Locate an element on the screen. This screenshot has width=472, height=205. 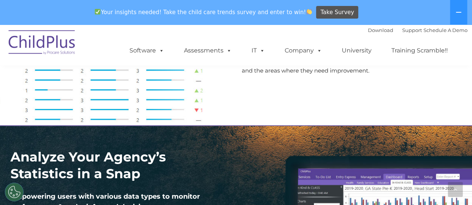
span: Your insights needed! Take the child care trends survey and enter to win! is located at coordinates (203, 12).